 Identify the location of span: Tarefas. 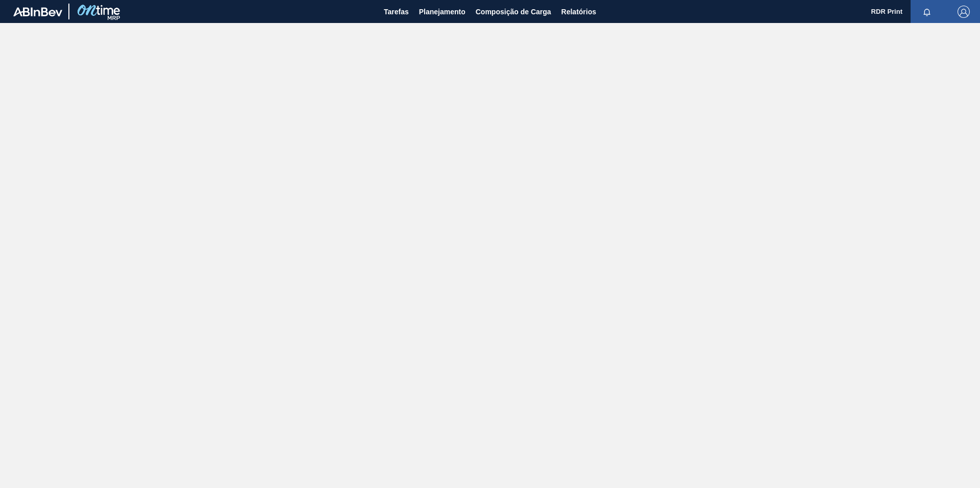
(397, 12).